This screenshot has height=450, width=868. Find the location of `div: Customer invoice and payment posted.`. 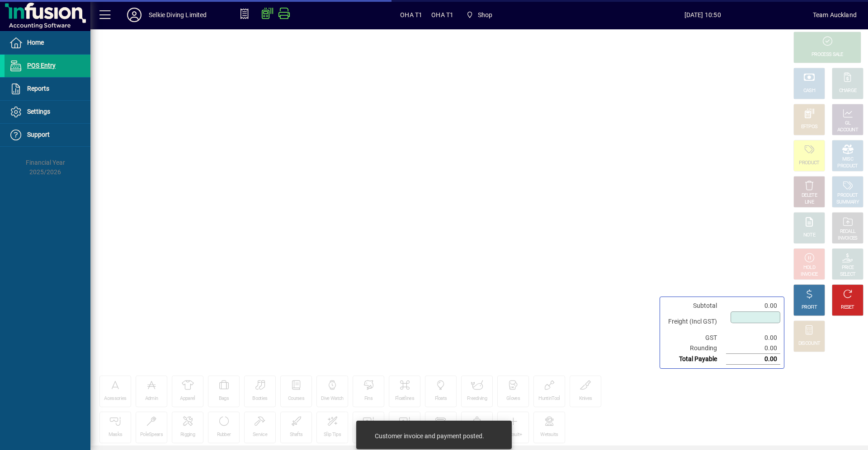

div: Customer invoice and payment posted. is located at coordinates (429, 436).